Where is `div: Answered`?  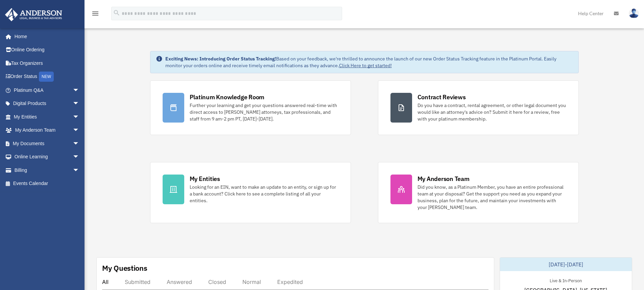 div: Answered is located at coordinates (179, 282).